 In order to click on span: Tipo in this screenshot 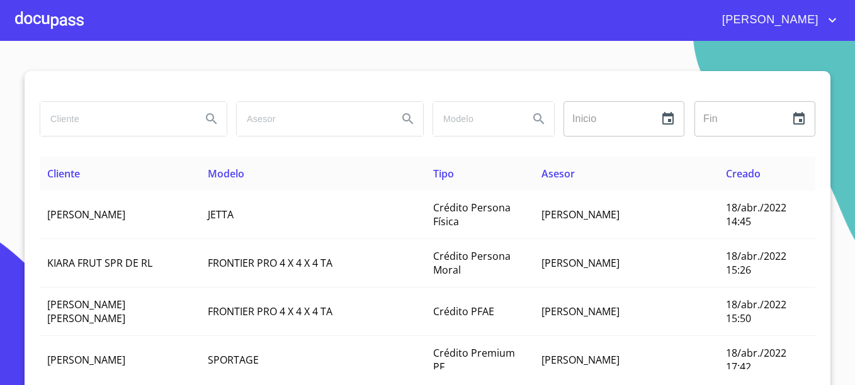, I will do `click(443, 174)`.